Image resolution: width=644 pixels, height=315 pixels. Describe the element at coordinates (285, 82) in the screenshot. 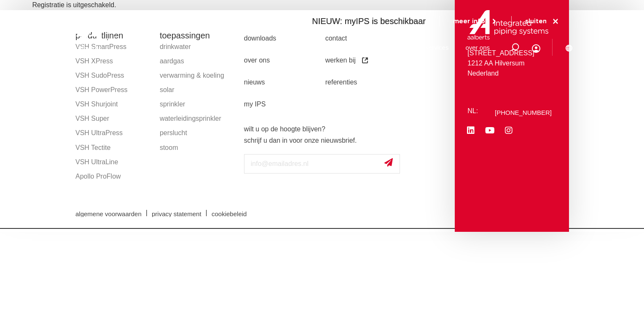

I see `a: nieuws` at that location.